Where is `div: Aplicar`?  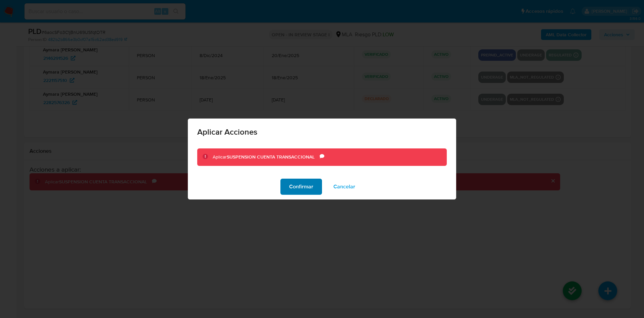
div: Aplicar is located at coordinates (266, 157).